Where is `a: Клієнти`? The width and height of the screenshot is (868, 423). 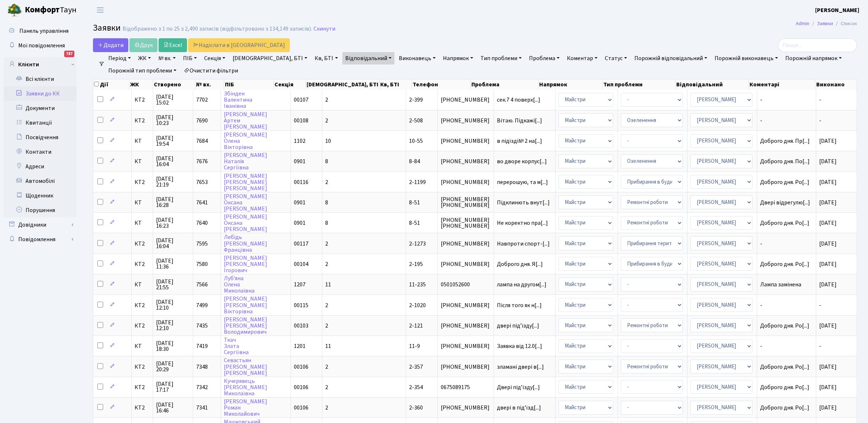
a: Клієнти is located at coordinates (40, 65).